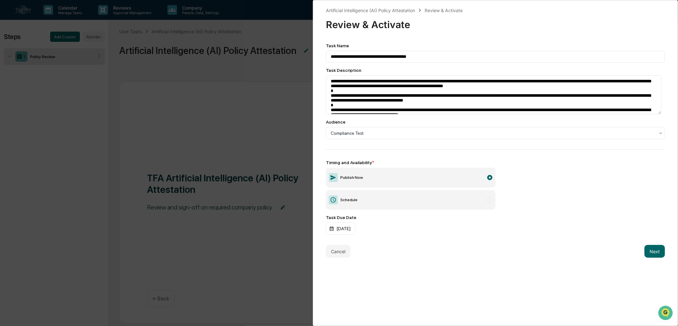 This screenshot has height=326, width=678. I want to click on div: Start new chat, so click(63, 52).